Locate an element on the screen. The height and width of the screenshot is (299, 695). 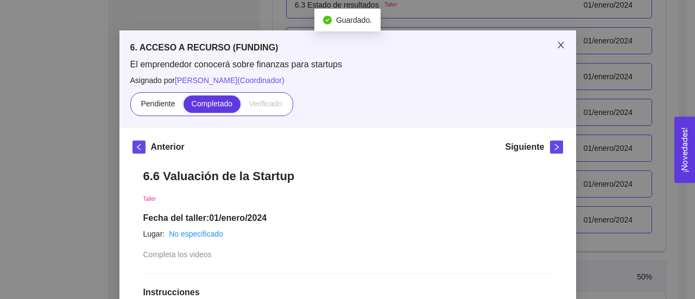
span: check-circle is located at coordinates (328, 20).